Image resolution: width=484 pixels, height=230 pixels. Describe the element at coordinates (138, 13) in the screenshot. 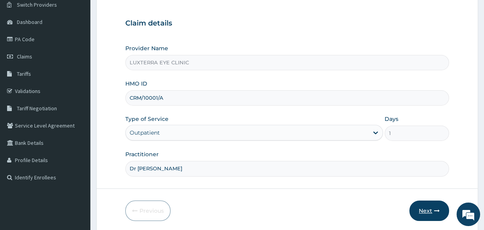

I see `div: Minimize live chat window` at that location.